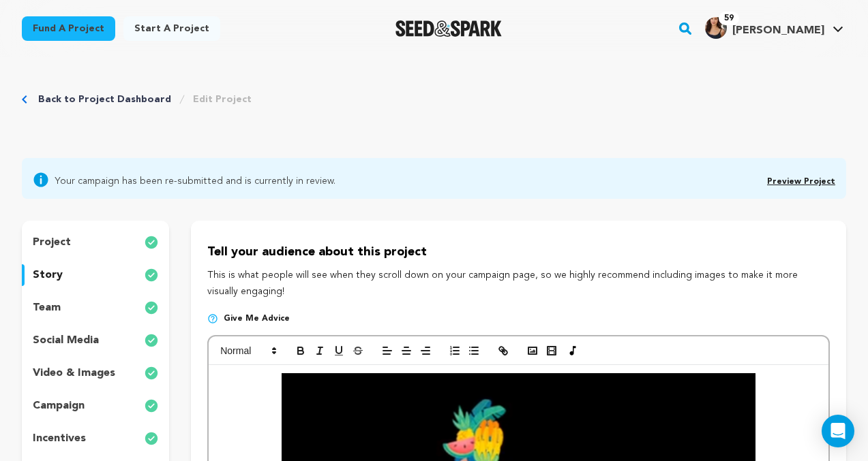  What do you see at coordinates (136, 99) in the screenshot?
I see `div: Breadcrumb` at bounding box center [136, 99].